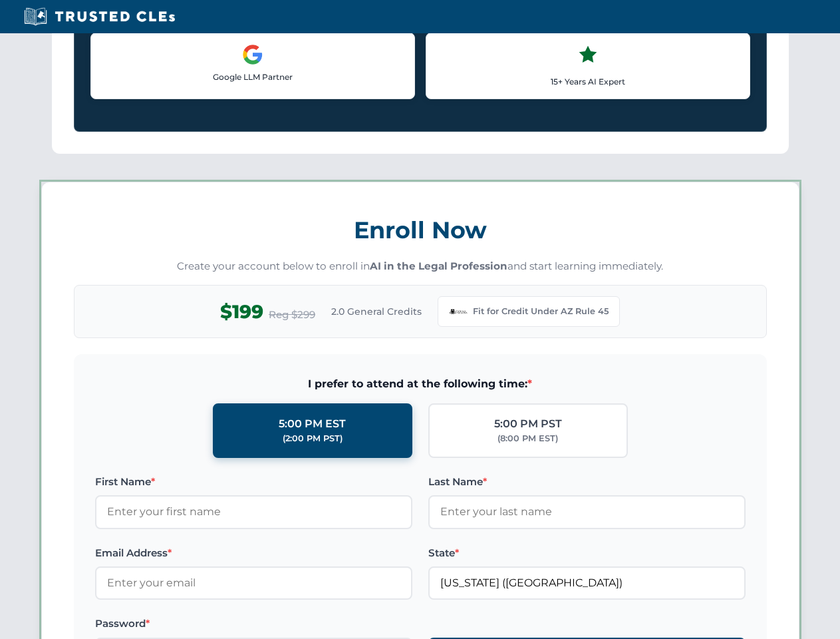 The width and height of the screenshot is (840, 639). What do you see at coordinates (253, 623) in the screenshot?
I see `label: Password` at bounding box center [253, 623].